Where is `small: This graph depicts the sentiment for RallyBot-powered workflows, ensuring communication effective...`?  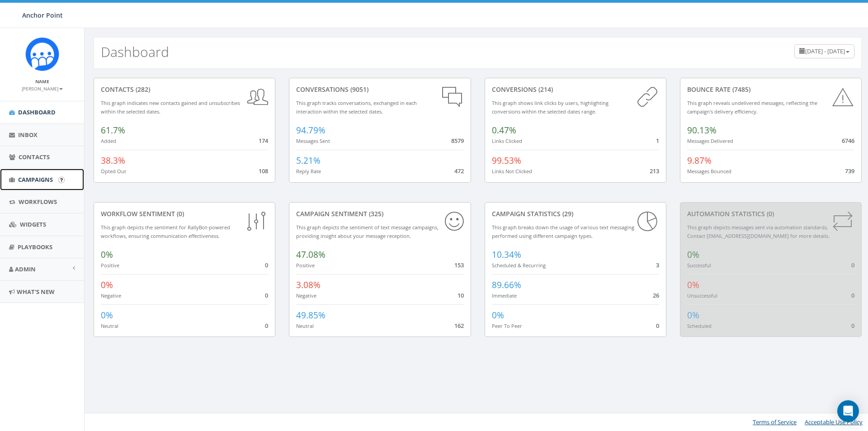 small: This graph depicts the sentiment for RallyBot-powered workflows, ensuring communication effective... is located at coordinates (165, 232).